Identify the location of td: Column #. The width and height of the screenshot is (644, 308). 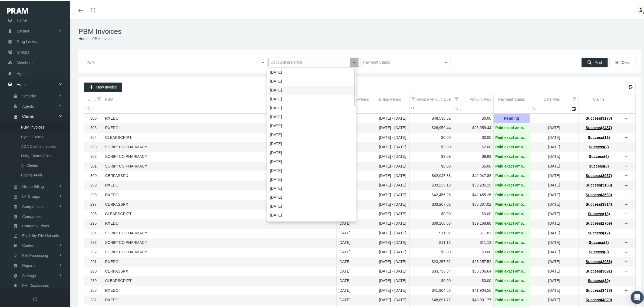
(93, 98).